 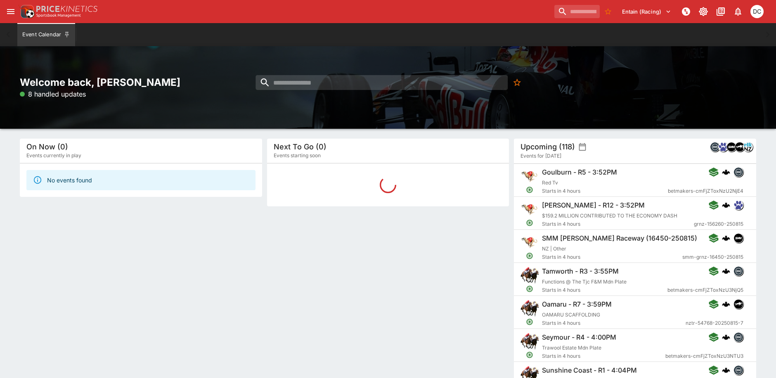 I want to click on img: PriceKinetics, so click(x=67, y=9).